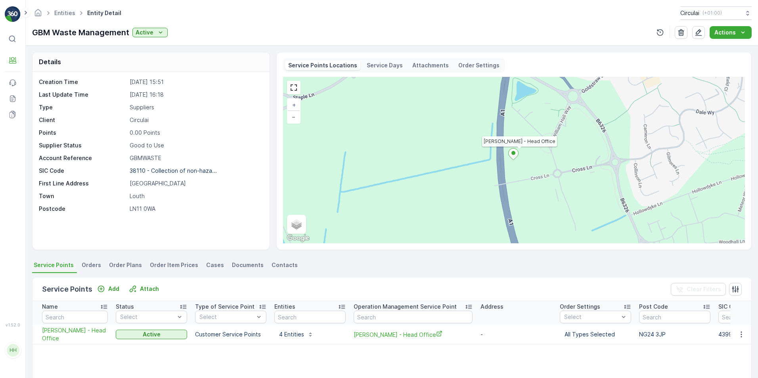 The image size is (758, 378). Describe the element at coordinates (150, 289) in the screenshot. I see `p: Attach` at that location.